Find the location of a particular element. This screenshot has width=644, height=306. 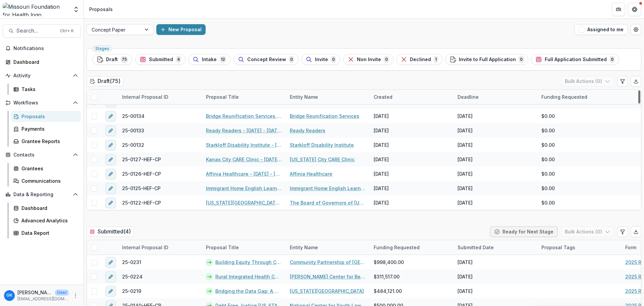

button: Search... is located at coordinates (42, 31).